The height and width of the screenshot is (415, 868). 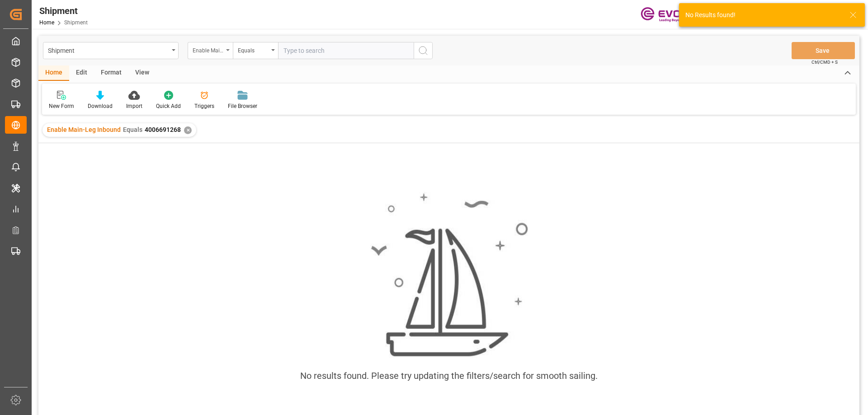 What do you see at coordinates (242, 106) in the screenshot?
I see `div: File Browser` at bounding box center [242, 106].